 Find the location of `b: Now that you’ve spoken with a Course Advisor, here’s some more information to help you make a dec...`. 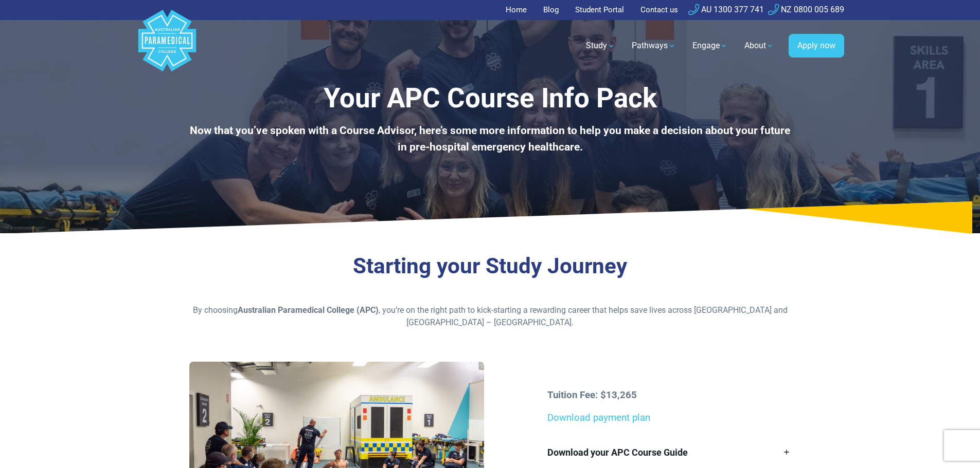

b: Now that you’ve spoken with a Course Advisor, here’s some more information to help you make a dec... is located at coordinates (490, 139).